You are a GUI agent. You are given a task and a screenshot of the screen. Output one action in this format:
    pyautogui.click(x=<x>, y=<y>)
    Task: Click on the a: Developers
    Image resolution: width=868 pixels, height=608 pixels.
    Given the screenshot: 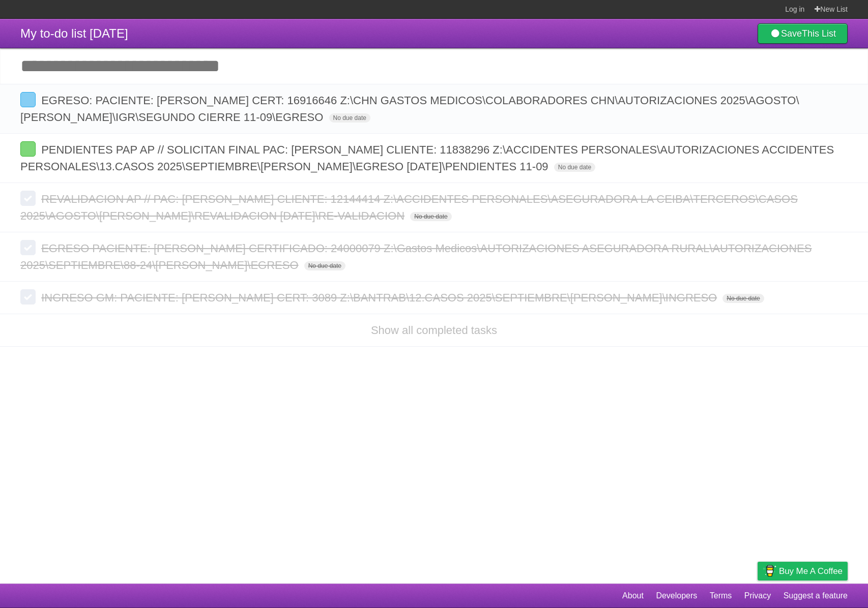 What is the action you would take?
    pyautogui.click(x=676, y=596)
    